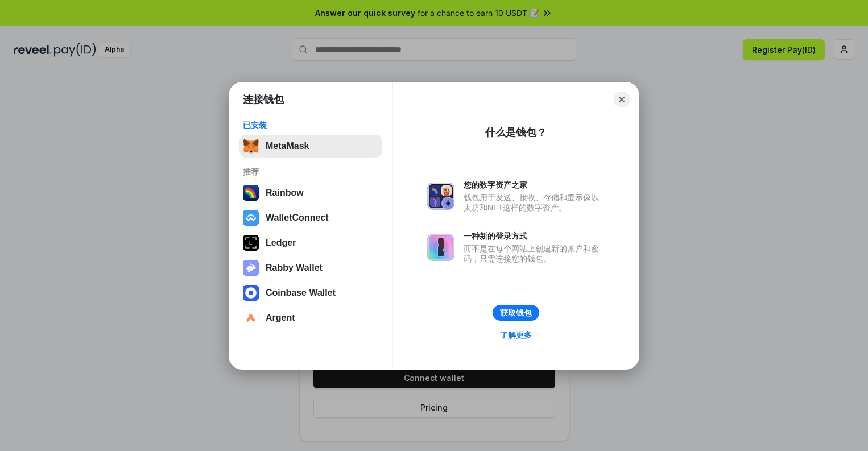 The height and width of the screenshot is (451, 868). Describe the element at coordinates (534, 236) in the screenshot. I see `div: 一种新的登录方式` at that location.